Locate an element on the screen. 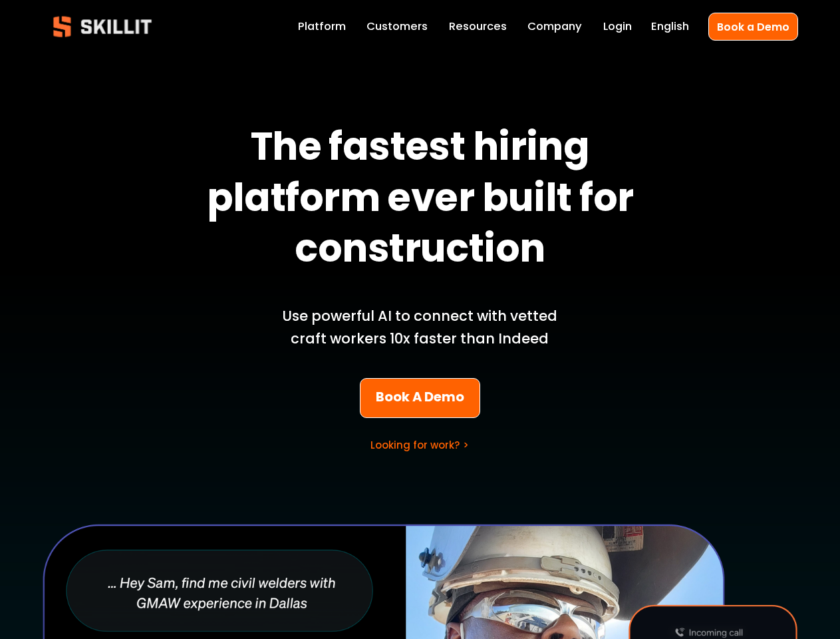 The image size is (840, 639). a: Login is located at coordinates (618, 26).